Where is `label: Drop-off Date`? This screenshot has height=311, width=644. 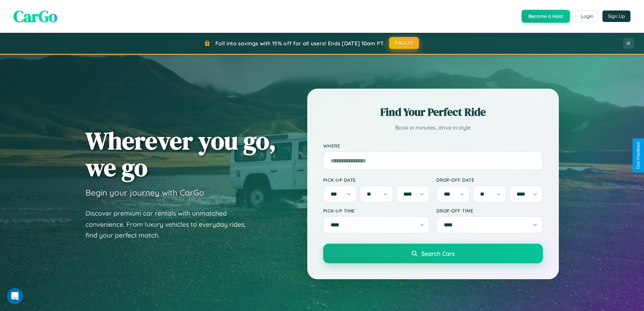
label: Drop-off Date is located at coordinates (490, 180).